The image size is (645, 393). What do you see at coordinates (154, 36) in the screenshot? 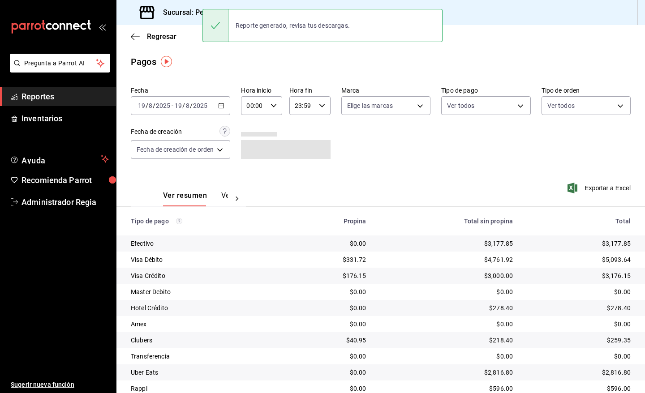
I see `button: Regresar` at bounding box center [154, 36].